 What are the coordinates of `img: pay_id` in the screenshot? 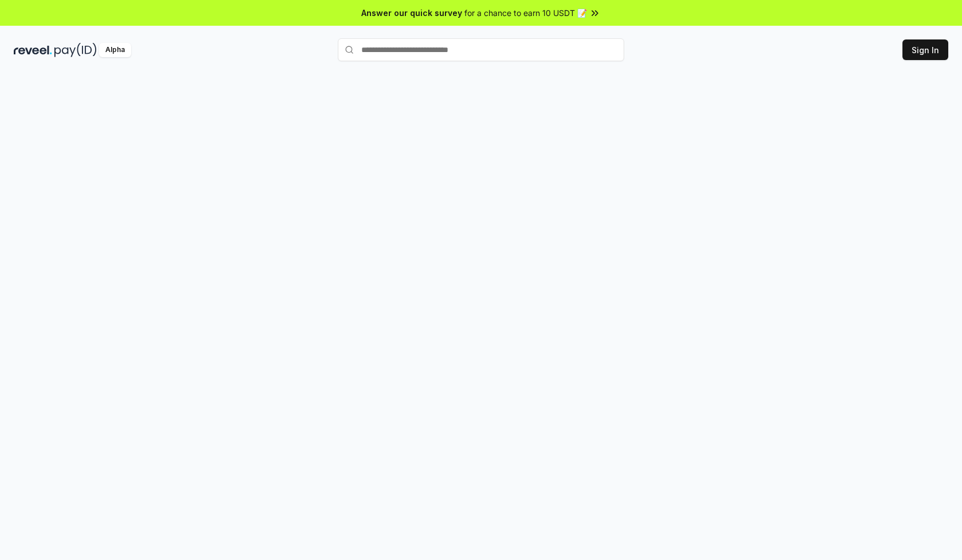 It's located at (76, 50).